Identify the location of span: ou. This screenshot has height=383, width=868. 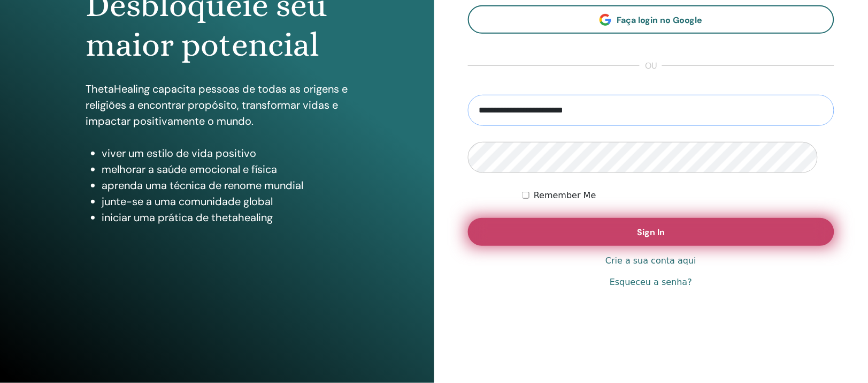
(651, 66).